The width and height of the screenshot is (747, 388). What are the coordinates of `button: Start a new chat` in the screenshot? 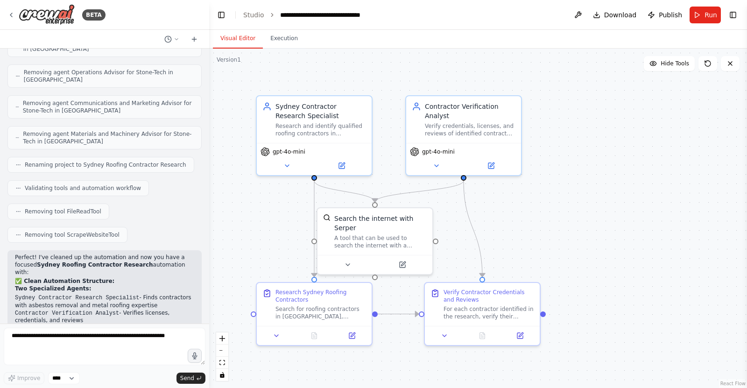 It's located at (194, 39).